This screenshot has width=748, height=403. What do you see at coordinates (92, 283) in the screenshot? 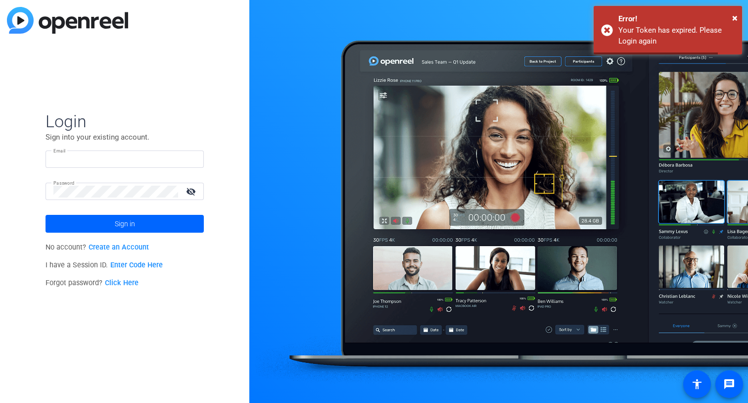
I see `span: Forgot password?` at bounding box center [92, 283].